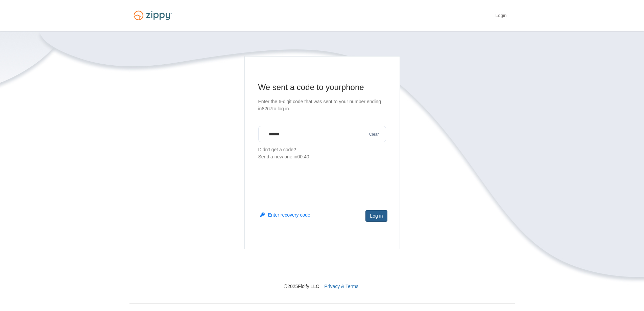 The width and height of the screenshot is (644, 311). I want to click on button: Clear, so click(374, 135).